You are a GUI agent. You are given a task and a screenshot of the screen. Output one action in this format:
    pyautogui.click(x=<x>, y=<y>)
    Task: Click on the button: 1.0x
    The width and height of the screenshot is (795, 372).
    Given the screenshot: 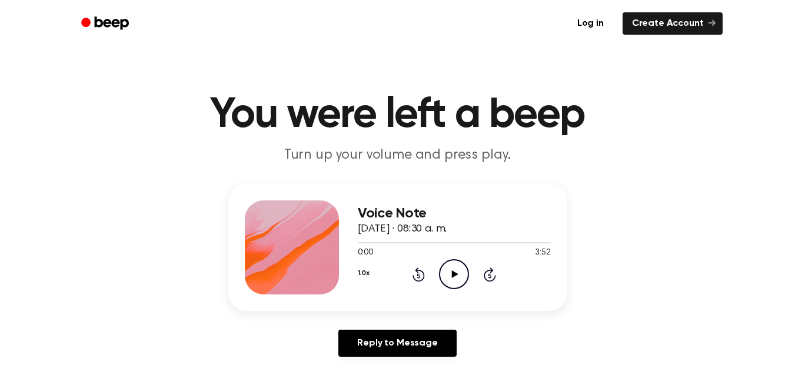 What is the action you would take?
    pyautogui.click(x=364, y=274)
    